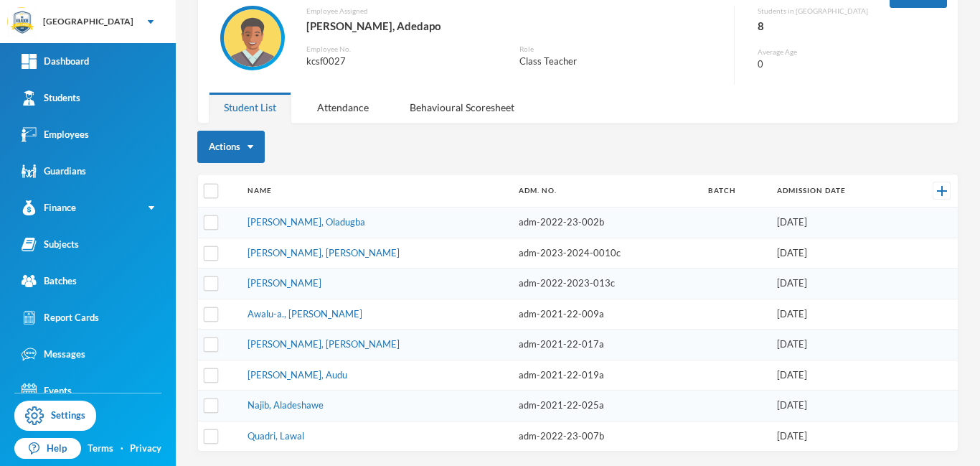 The width and height of the screenshot is (980, 466). Describe the element at coordinates (813, 26) in the screenshot. I see `div: 8` at that location.